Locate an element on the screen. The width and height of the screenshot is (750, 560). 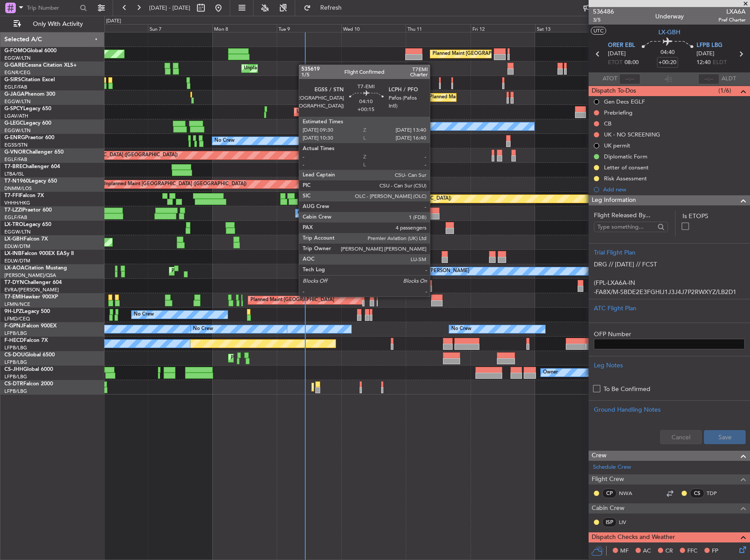
a: LX-AOACitation Mustang is located at coordinates (36, 268).